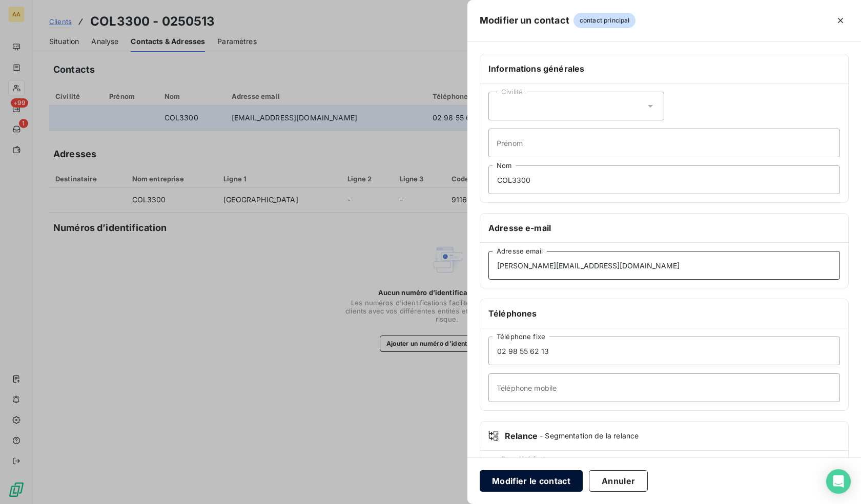  Describe the element at coordinates (664, 228) in the screenshot. I see `h6: Adresse e-mail` at that location.